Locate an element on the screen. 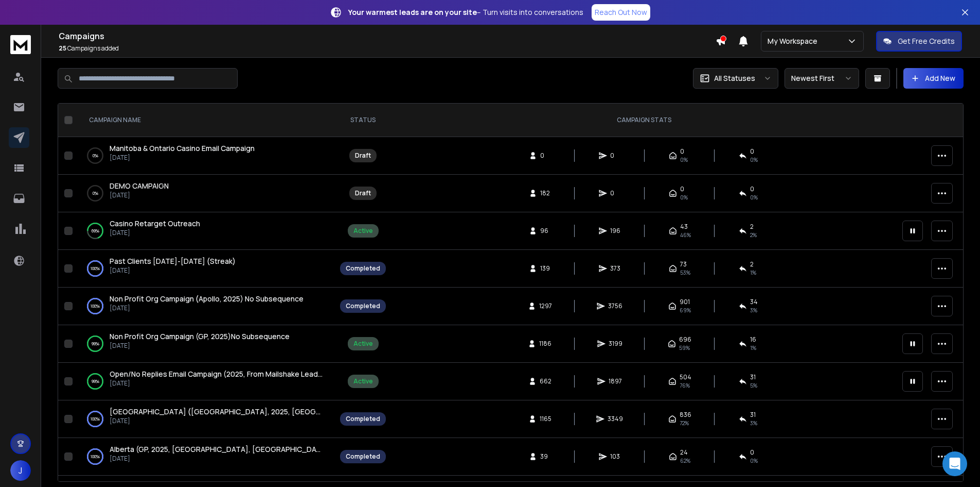 This screenshot has width=980, height=487. span: 3349 is located at coordinates (615, 418).